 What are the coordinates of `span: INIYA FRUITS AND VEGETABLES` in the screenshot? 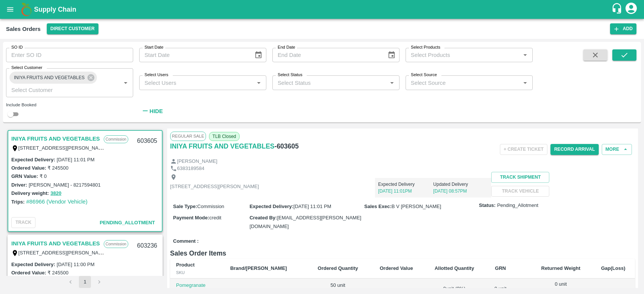 It's located at (49, 77).